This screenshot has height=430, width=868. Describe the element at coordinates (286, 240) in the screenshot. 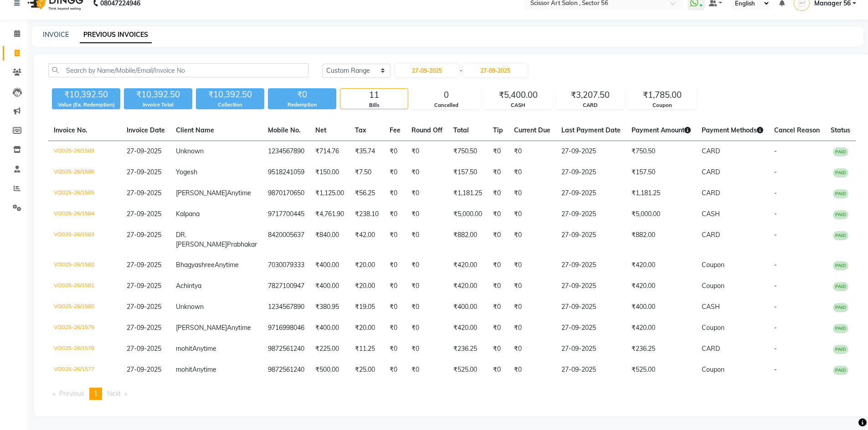

I see `td: 8420005637` at that location.